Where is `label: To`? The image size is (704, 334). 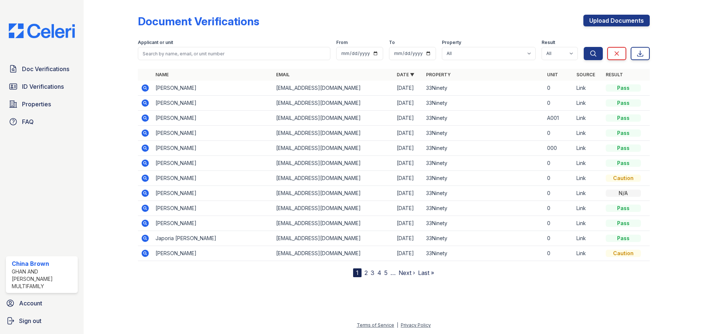
label: To is located at coordinates (392, 43).